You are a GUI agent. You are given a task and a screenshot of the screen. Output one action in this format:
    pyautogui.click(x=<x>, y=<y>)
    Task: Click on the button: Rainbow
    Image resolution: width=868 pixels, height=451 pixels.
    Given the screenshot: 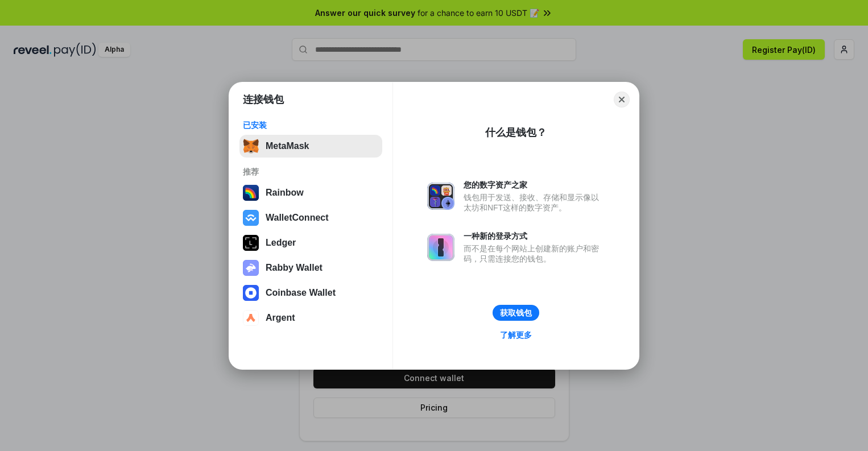 What is the action you would take?
    pyautogui.click(x=310, y=193)
    